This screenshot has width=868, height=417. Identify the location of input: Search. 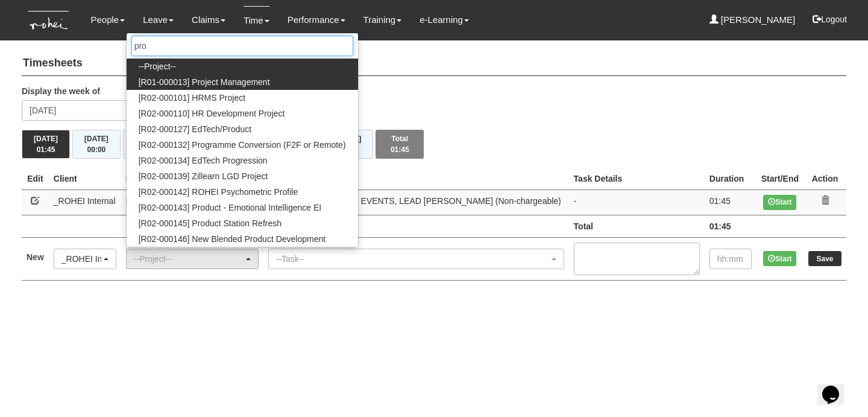
(242, 46).